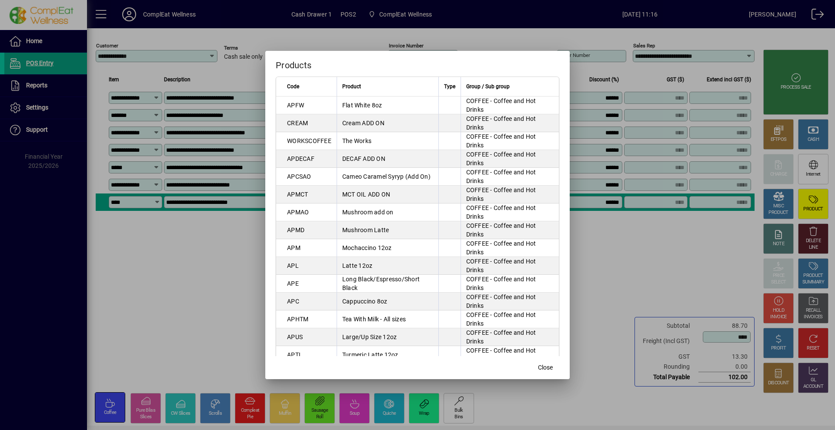 This screenshot has height=430, width=835. Describe the element at coordinates (387, 355) in the screenshot. I see `td: Turmeric Latte 12oz` at that location.